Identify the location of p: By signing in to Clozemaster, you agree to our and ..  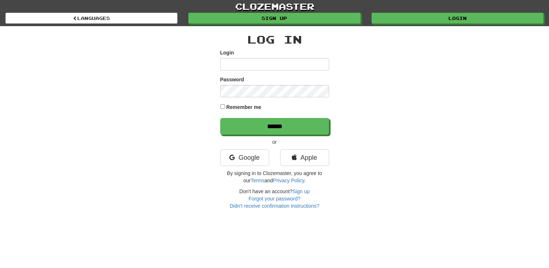
(275, 177).